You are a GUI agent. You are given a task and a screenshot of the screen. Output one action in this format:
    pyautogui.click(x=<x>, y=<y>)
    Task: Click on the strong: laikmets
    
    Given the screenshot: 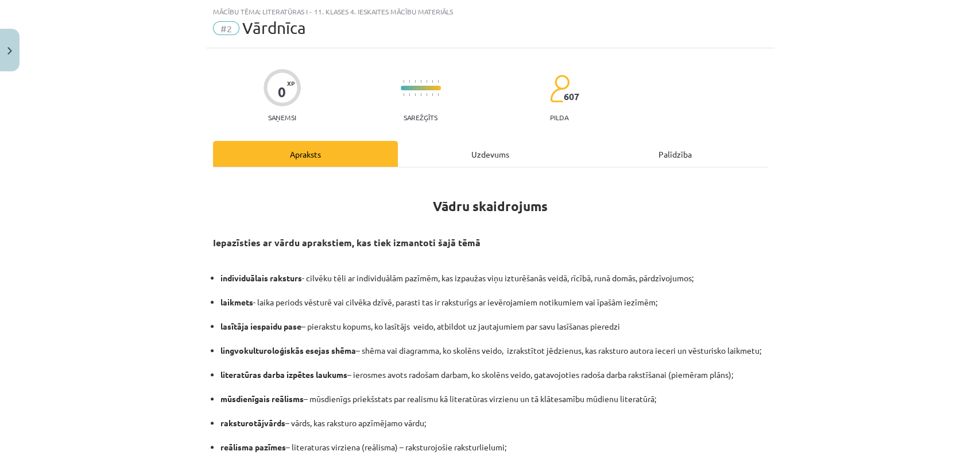 What is the action you would take?
    pyautogui.click(x=237, y=301)
    